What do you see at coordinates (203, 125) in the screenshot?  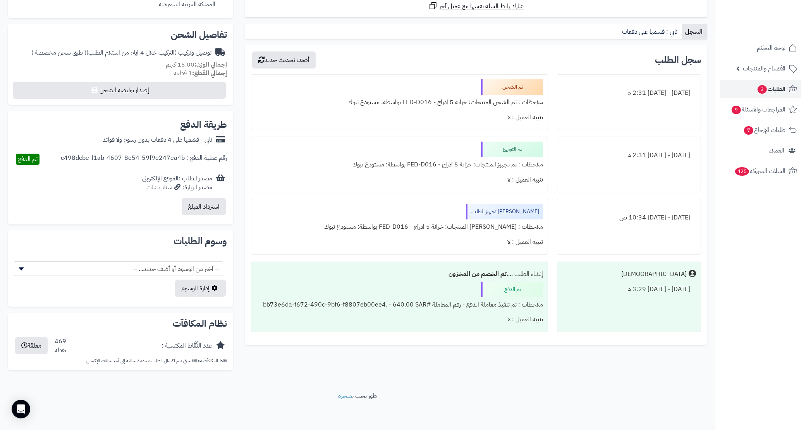 I see `h2: طريقة الدفع` at bounding box center [203, 125].